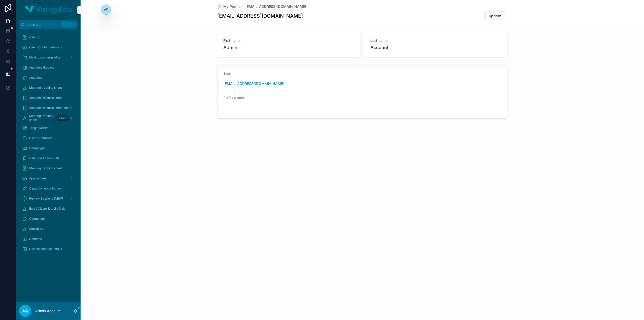 The height and width of the screenshot is (320, 644). I want to click on a: Ideal customer profile, so click(48, 57).